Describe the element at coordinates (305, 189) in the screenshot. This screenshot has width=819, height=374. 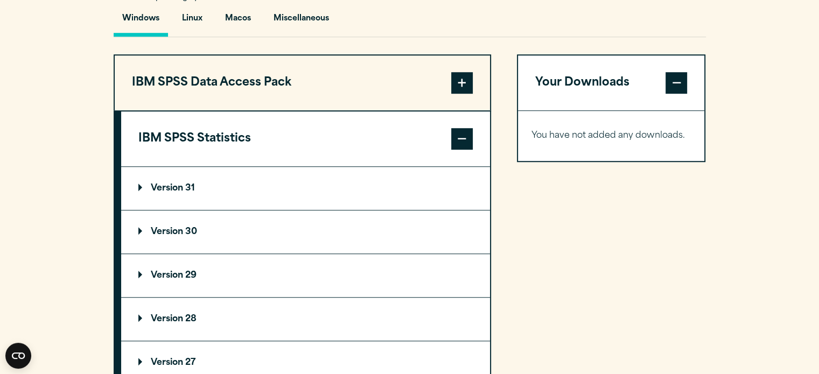
I see `summary: Version 31` at that location.